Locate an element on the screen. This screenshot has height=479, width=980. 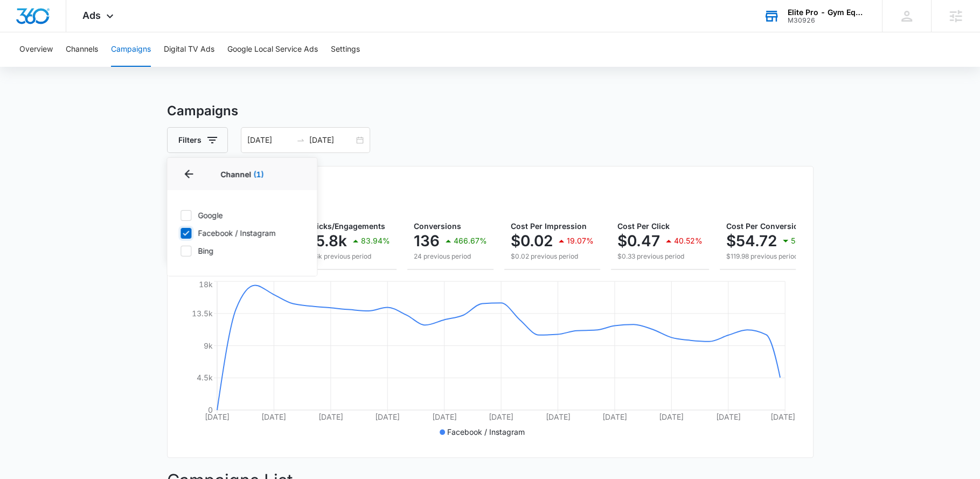
span: Conversions is located at coordinates (437, 226).